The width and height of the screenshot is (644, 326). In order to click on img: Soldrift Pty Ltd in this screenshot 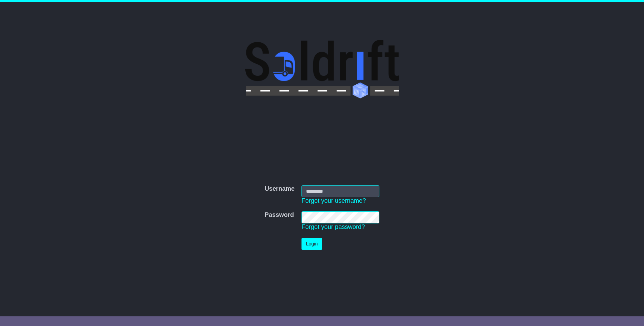, I will do `click(322, 69)`.